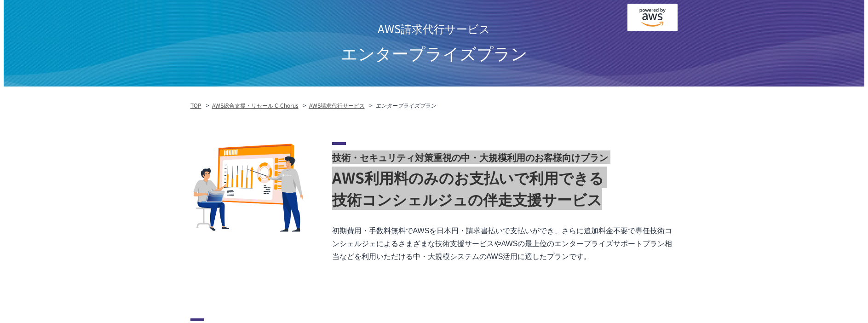 Image resolution: width=868 pixels, height=323 pixels. Describe the element at coordinates (406, 105) in the screenshot. I see `em: エンタープライズプラン` at that location.